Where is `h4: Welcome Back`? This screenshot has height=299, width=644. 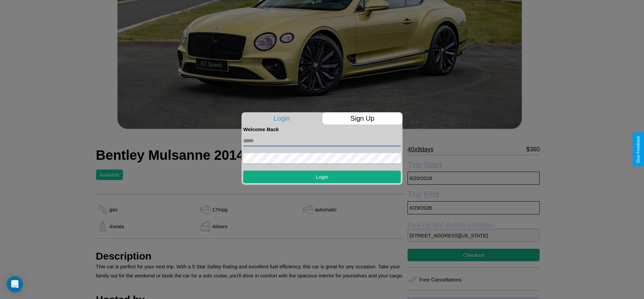 h4: Welcome Back is located at coordinates (322, 129).